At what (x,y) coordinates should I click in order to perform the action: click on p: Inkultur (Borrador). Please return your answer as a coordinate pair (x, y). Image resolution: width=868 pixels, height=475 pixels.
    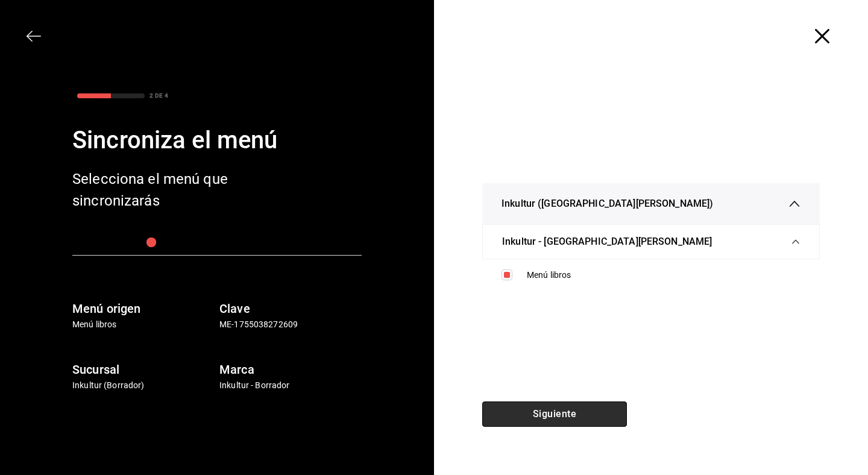
    Looking at the image, I should click on (143, 385).